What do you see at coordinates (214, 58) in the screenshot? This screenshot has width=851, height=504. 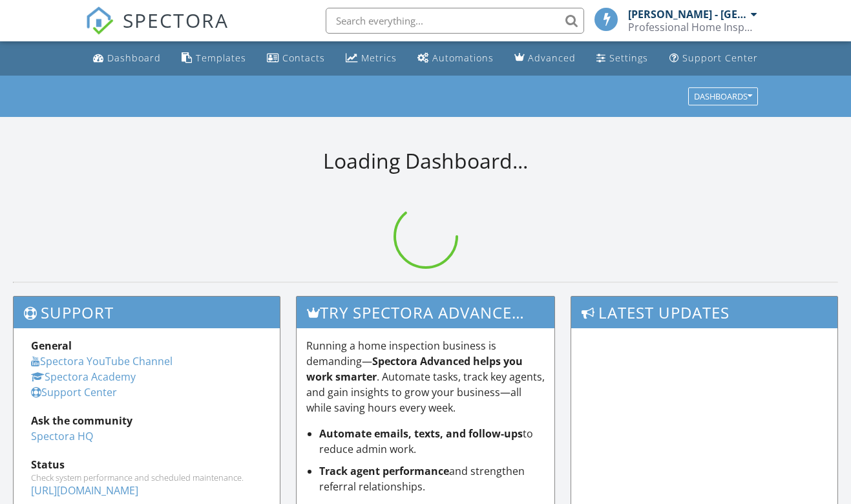 I see `a: Templates` at bounding box center [214, 58].